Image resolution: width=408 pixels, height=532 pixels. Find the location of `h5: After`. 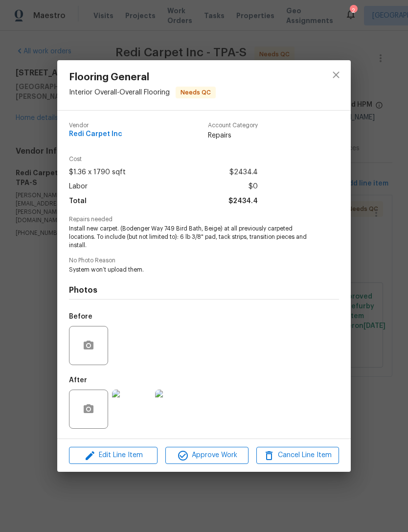

h5: After is located at coordinates (78, 380).